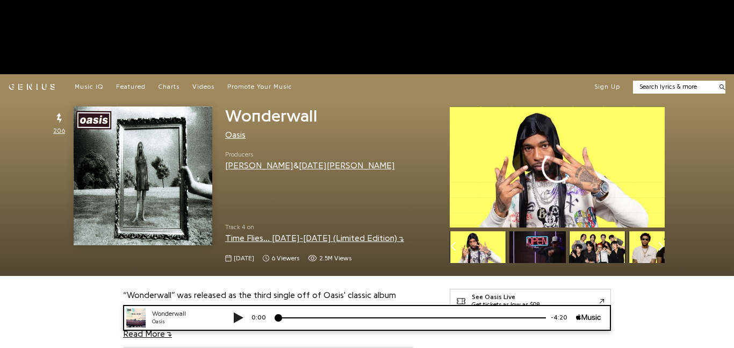 Image resolution: width=734 pixels, height=348 pixels. Describe the element at coordinates (506, 297) in the screenshot. I see `div: See Oasis Live` at that location.